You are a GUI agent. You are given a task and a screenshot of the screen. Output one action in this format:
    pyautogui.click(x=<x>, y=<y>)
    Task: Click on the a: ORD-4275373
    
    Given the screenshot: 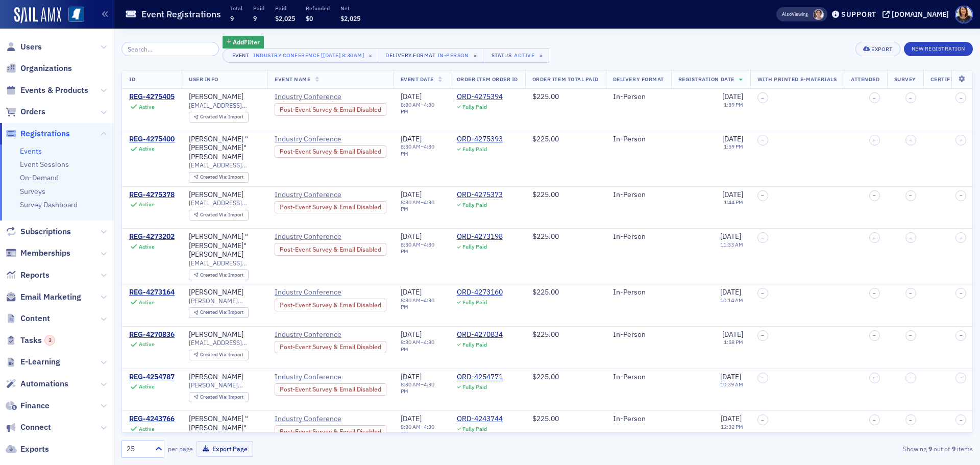 What is the action you would take?
    pyautogui.click(x=480, y=195)
    